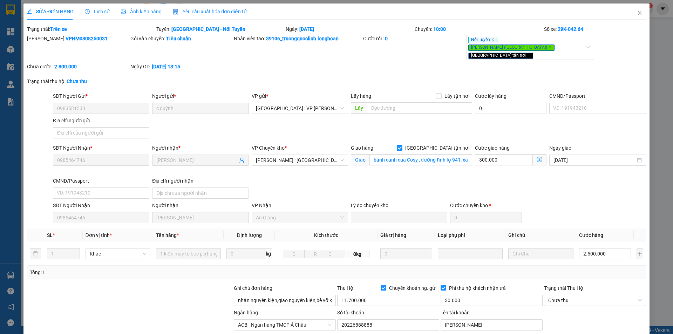 The height and width of the screenshot is (334, 673). I want to click on label: Số tài khoản, so click(350, 313).